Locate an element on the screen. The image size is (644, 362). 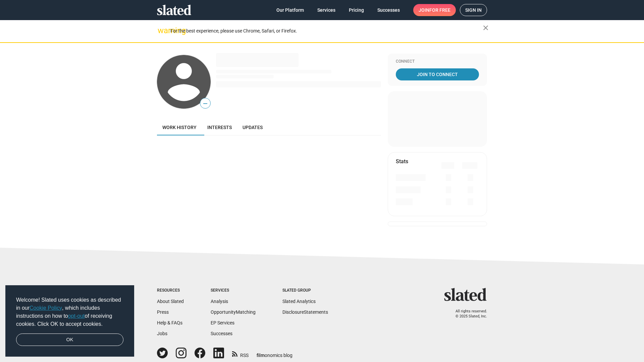
span: Updates is located at coordinates (252, 127).